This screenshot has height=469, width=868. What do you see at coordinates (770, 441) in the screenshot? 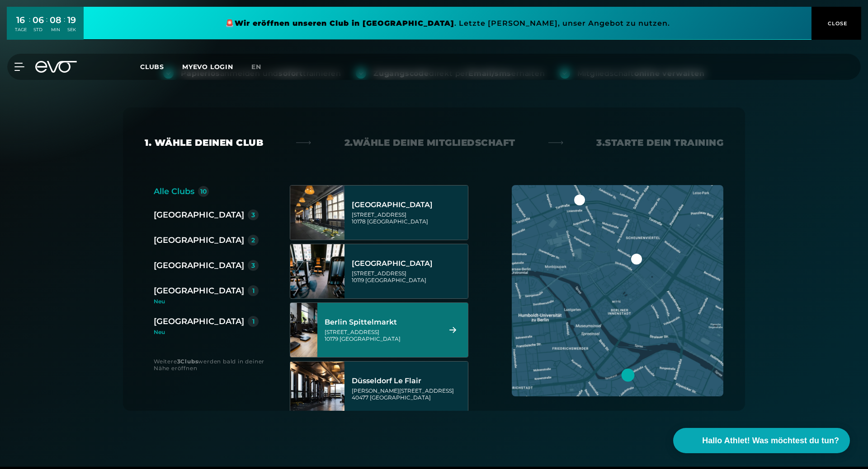
I see `span: Hallo Athlet! Was möchtest du tun?` at bounding box center [770, 441].